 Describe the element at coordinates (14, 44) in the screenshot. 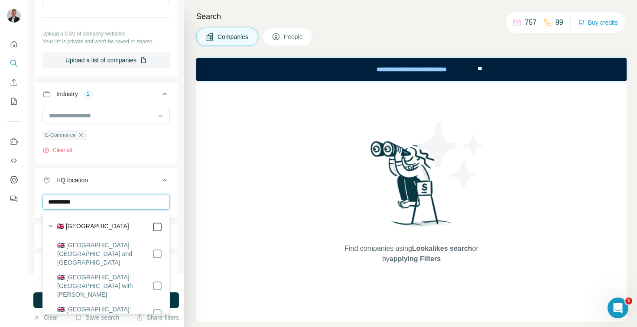

I see `button: Quick start` at that location.